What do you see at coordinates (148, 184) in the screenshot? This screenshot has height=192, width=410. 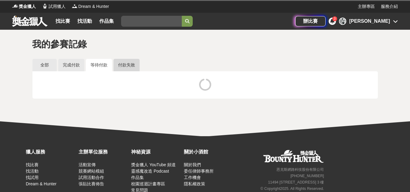 I see `a: 校園巡迴計畫專區` at bounding box center [148, 184].